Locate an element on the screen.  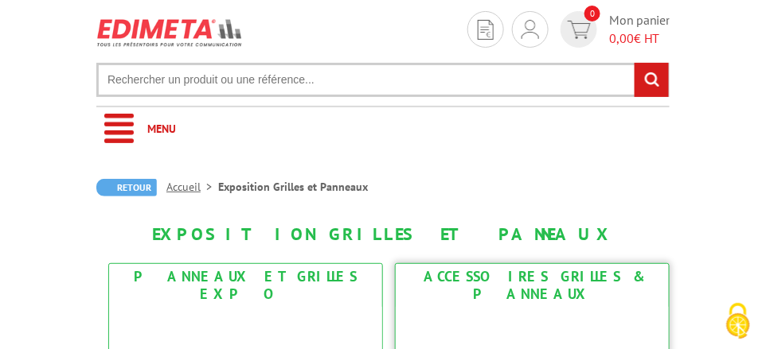
input: rechercher is located at coordinates (651, 80).